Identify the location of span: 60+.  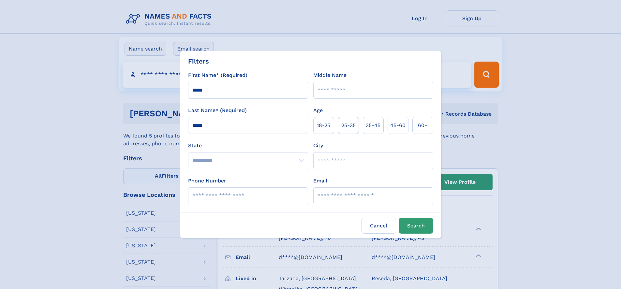
(423, 125).